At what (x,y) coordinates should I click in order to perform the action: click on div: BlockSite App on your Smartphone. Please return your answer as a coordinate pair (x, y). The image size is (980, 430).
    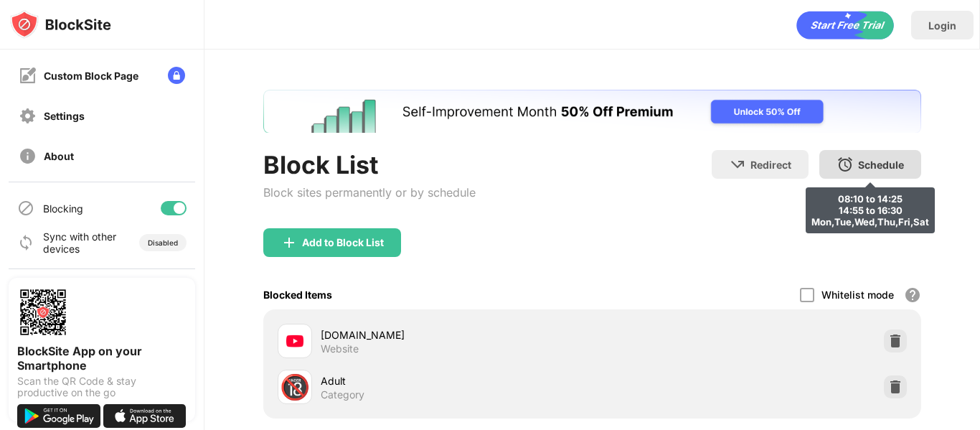
    Looking at the image, I should click on (102, 358).